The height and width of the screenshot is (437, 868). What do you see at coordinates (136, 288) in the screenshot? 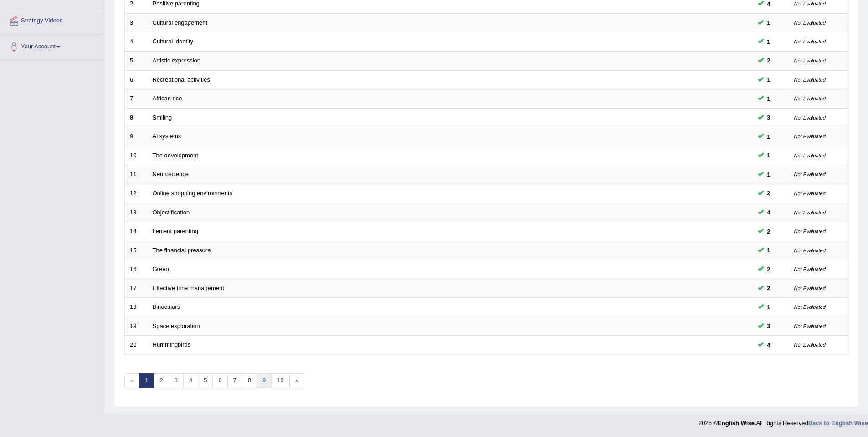
I see `td: 17` at bounding box center [136, 288].